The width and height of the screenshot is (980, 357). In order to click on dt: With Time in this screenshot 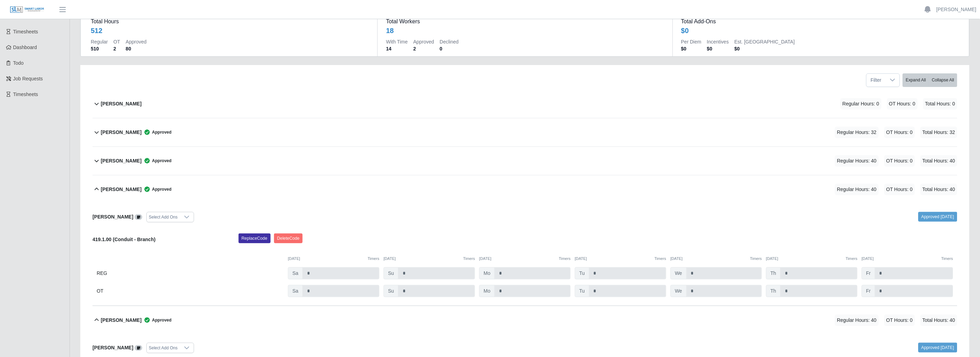, I will do `click(397, 42)`.